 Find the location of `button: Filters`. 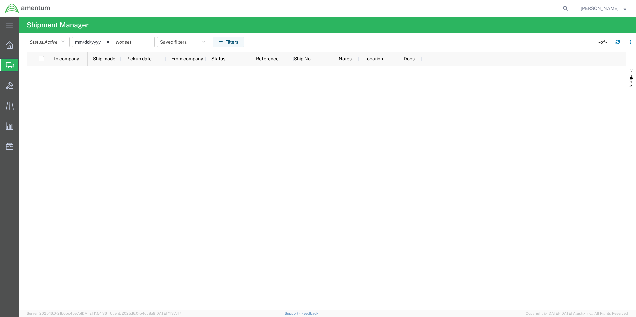

button: Filters is located at coordinates (228, 42).